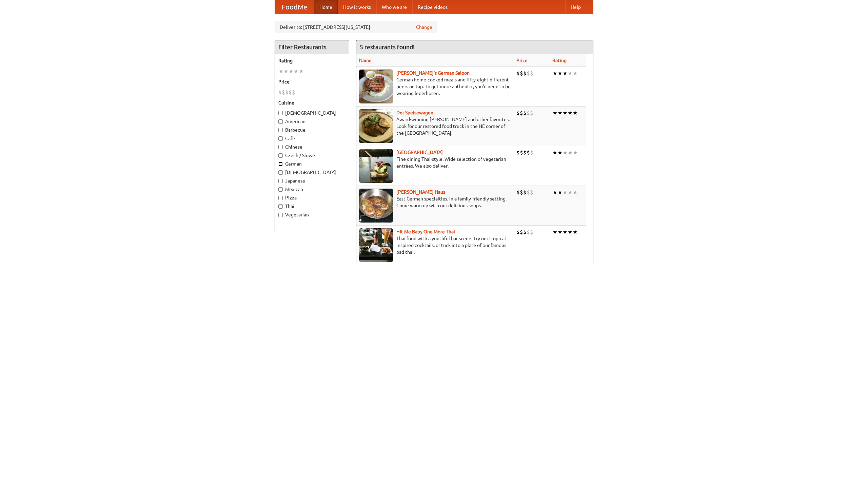 Image resolution: width=868 pixels, height=480 pixels. I want to click on a: Change, so click(424, 27).